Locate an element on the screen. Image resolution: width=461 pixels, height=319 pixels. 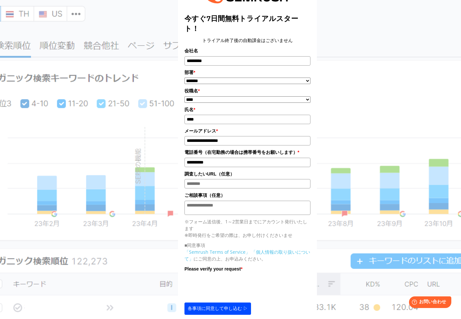
span: お問い合わせ is located at coordinates (29, 8).